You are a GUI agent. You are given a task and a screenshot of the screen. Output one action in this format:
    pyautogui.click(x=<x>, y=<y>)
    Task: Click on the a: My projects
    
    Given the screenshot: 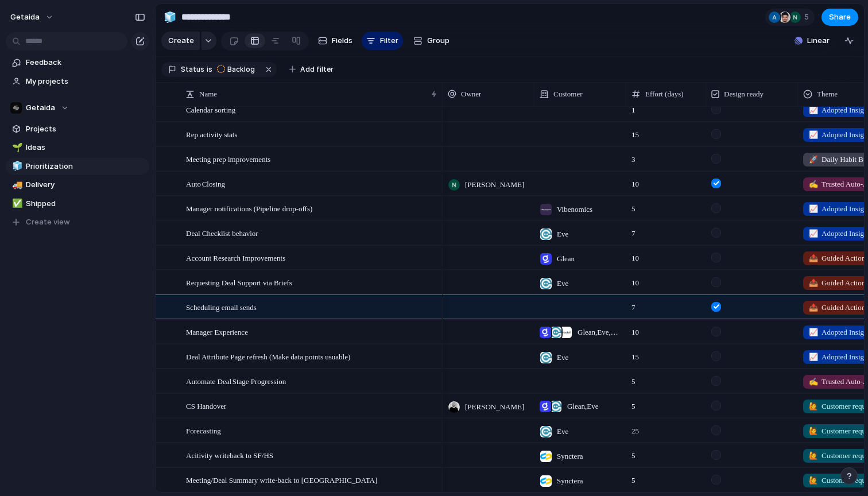 What is the action you would take?
    pyautogui.click(x=77, y=82)
    